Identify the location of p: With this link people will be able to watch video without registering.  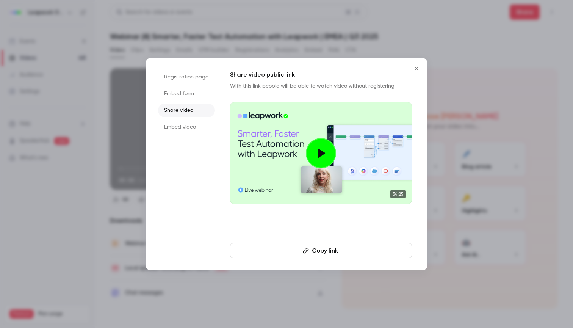
(321, 86).